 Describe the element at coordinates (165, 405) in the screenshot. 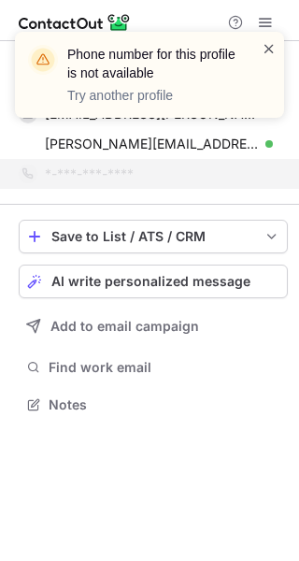

I see `span: Notes` at that location.